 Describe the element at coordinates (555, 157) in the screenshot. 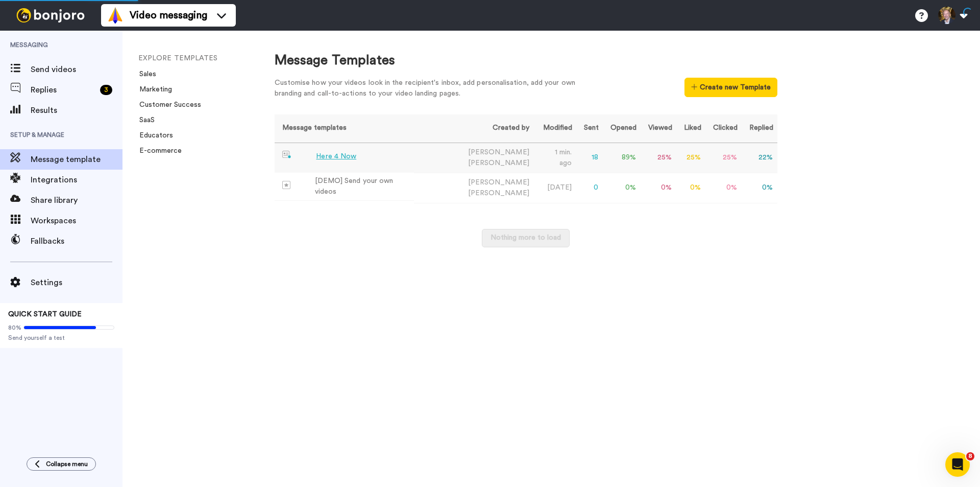

I see `td: 1 min. ago` at that location.